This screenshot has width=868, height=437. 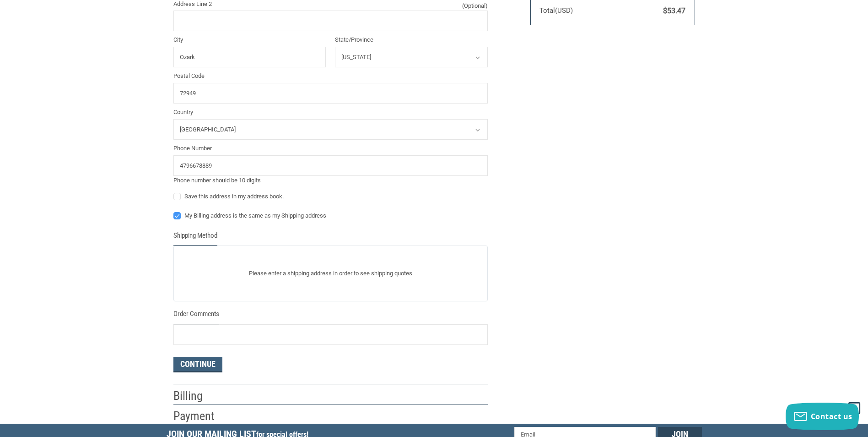 What do you see at coordinates (195, 237) in the screenshot?
I see `legend: Shipping Method` at bounding box center [195, 237].